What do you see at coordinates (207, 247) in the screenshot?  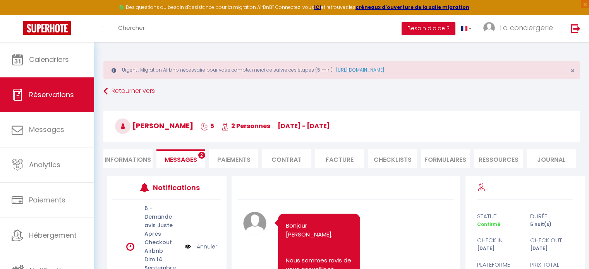 I see `a: Annuler` at bounding box center [207, 247].